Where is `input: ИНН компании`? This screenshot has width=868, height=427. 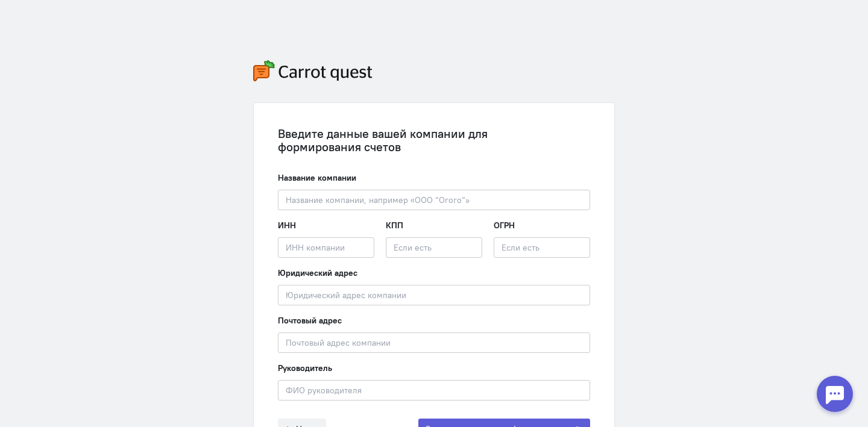 input: ИНН компании is located at coordinates (326, 248).